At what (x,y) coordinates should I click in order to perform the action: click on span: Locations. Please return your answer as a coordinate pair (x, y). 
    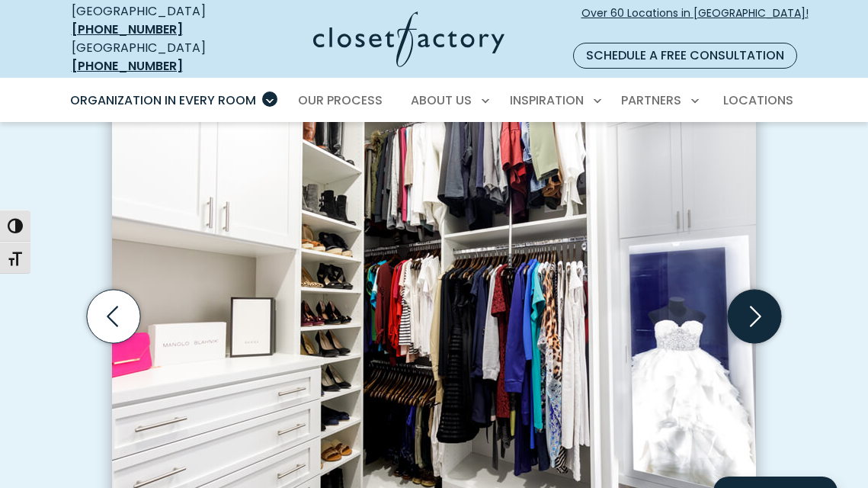
    Looking at the image, I should click on (759, 100).